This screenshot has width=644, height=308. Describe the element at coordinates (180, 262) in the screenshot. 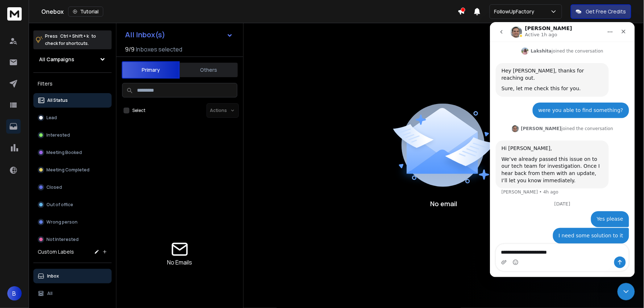

I see `p: No Emails` at that location.